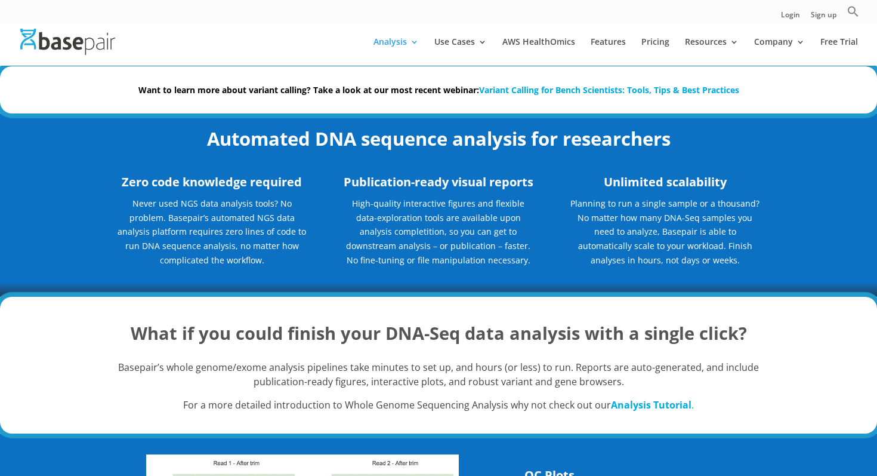  I want to click on a: Resources, so click(712, 51).